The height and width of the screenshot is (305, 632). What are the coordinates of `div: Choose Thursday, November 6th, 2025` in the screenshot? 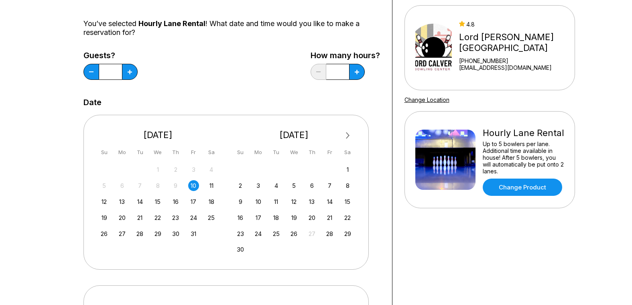 It's located at (312, 185).